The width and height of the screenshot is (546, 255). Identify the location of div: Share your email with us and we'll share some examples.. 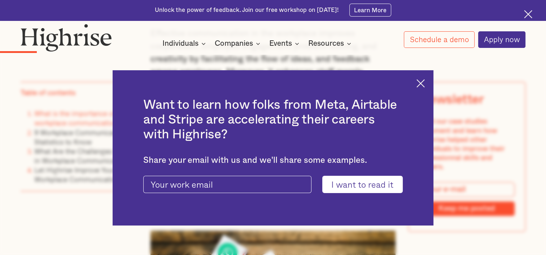
(273, 161).